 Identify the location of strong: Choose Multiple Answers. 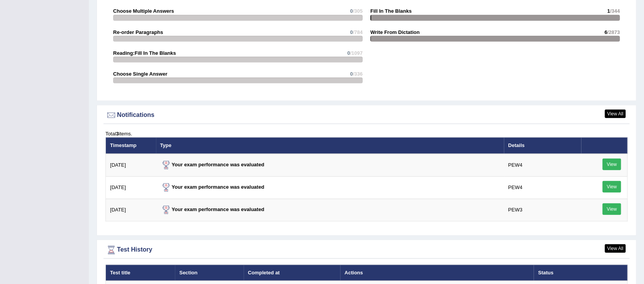
(144, 11).